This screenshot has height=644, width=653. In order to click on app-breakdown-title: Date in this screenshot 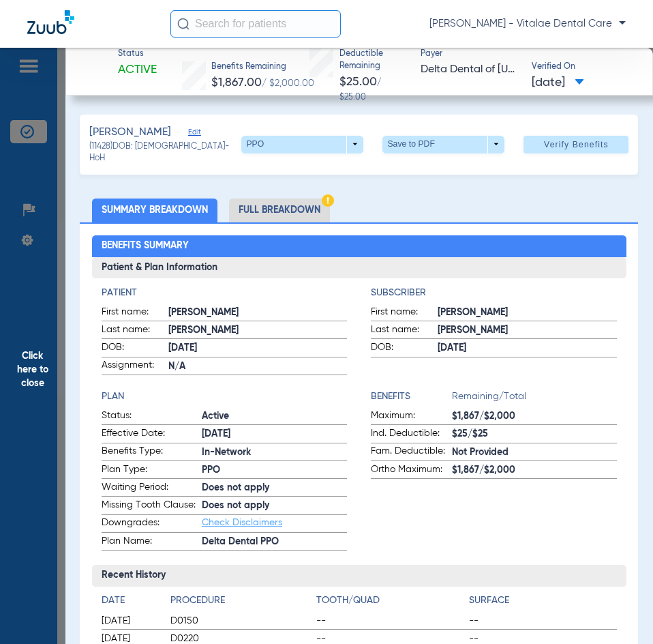, I will do `click(131, 603)`.